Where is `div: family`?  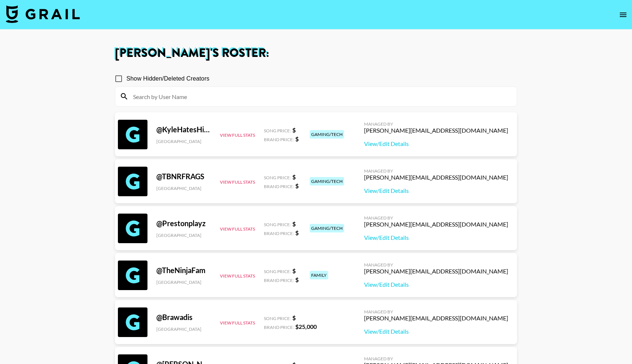 div: family is located at coordinates (319, 275).